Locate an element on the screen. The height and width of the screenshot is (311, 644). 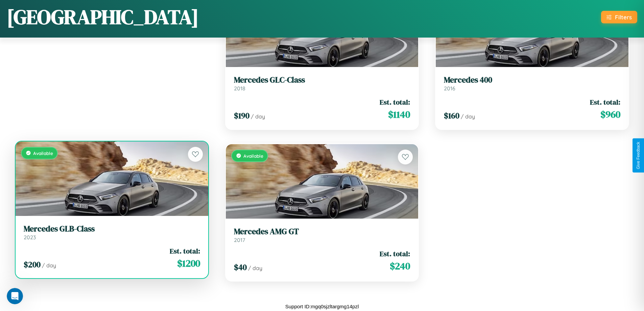
h3: Mercedes GLB-Class is located at coordinates (112, 229).